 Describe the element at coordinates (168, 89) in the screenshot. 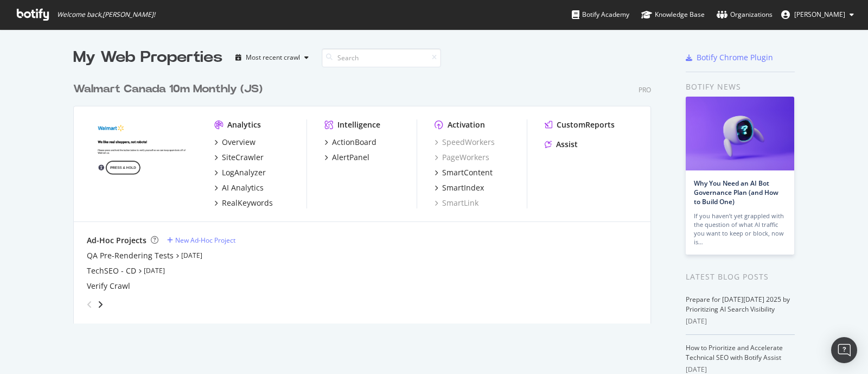

I see `div: Walmart Canada 10m Monthly (JS)` at that location.